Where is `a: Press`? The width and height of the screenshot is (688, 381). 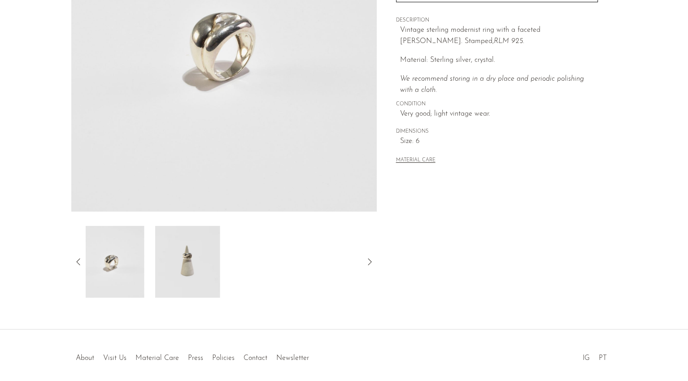 a: Press is located at coordinates (196, 358).